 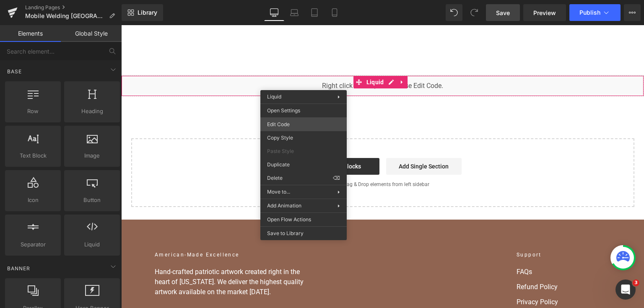 What do you see at coordinates (502, 12) in the screenshot?
I see `span: Save` at bounding box center [502, 12].